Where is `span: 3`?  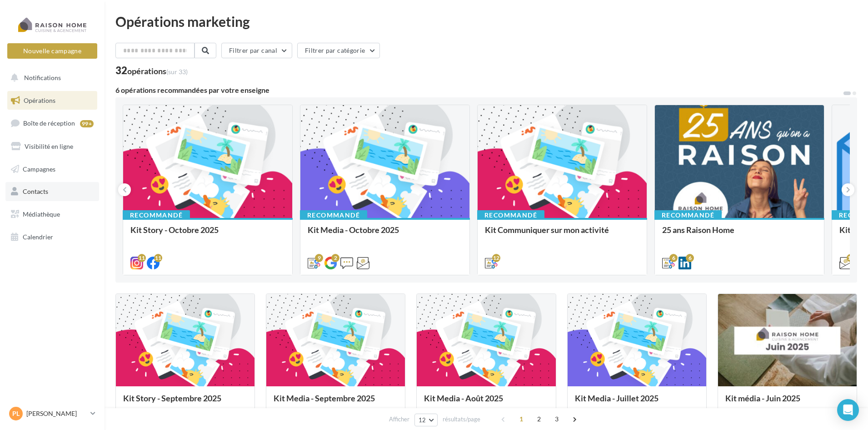 span: 3 is located at coordinates (557, 419).